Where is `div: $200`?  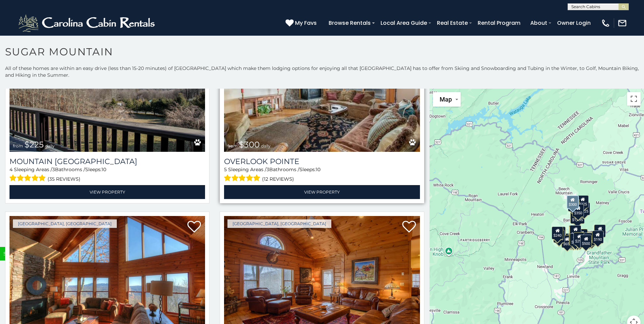 div: $200 is located at coordinates (582, 236).